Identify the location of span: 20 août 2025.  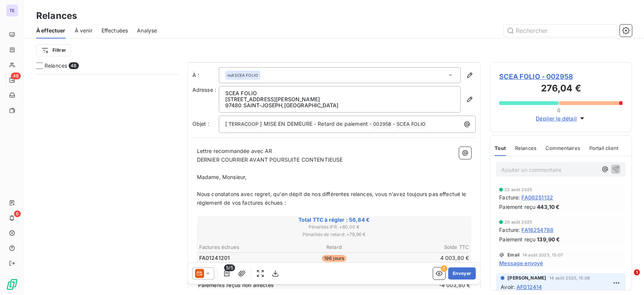
(518, 222).